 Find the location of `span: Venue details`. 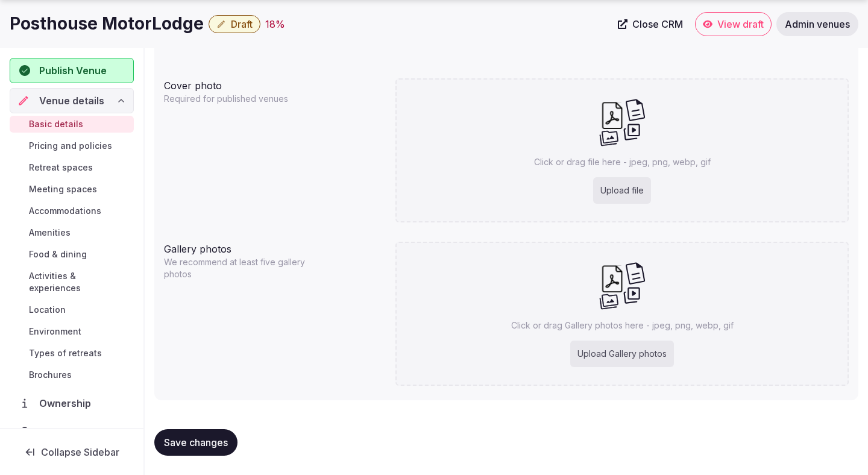

span: Venue details is located at coordinates (72, 100).